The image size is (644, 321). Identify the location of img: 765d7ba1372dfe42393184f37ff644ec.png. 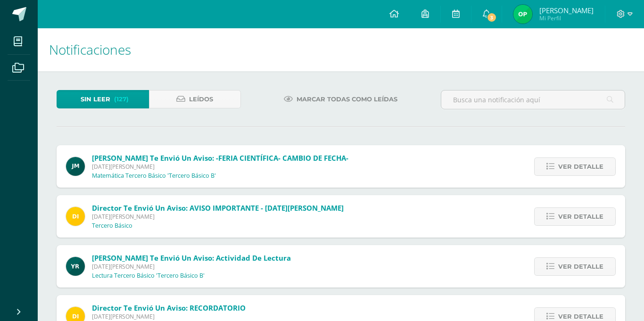
(75, 267).